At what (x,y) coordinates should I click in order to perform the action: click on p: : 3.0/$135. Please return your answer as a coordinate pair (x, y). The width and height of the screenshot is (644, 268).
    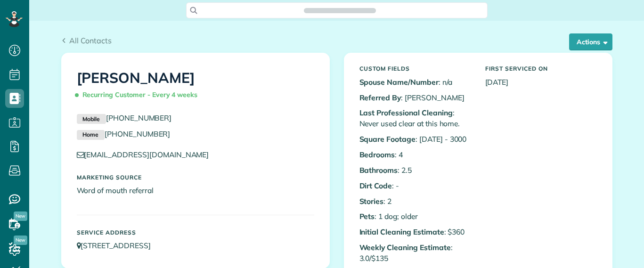
    Looking at the image, I should click on (415, 253).